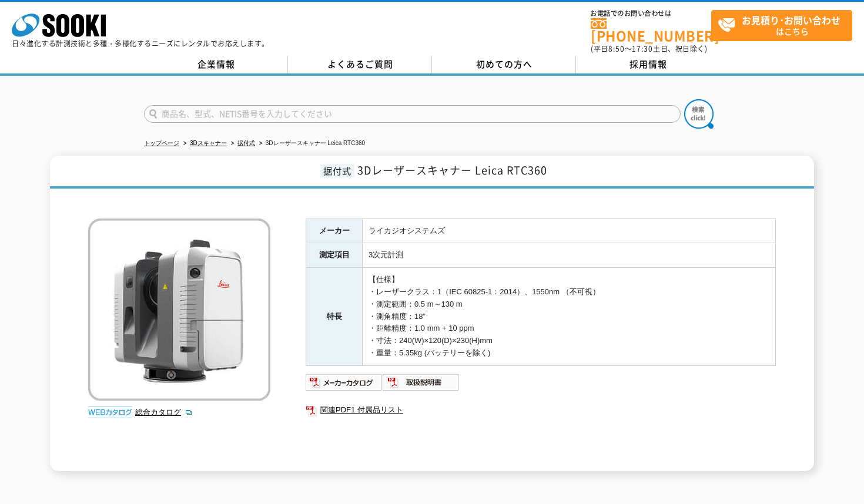  Describe the element at coordinates (421, 382) in the screenshot. I see `img: 取扱説明書` at that location.